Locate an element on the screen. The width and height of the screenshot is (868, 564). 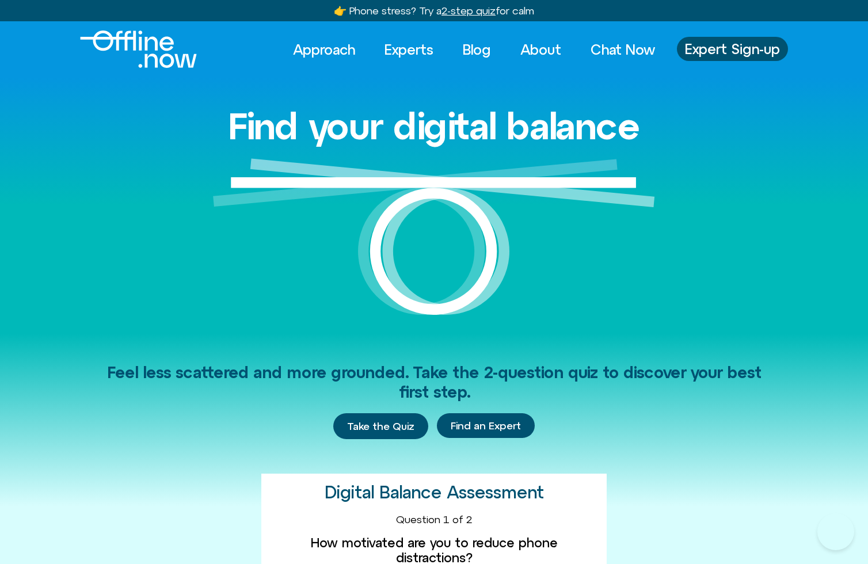
a: Take the Quiz is located at coordinates (380, 427).